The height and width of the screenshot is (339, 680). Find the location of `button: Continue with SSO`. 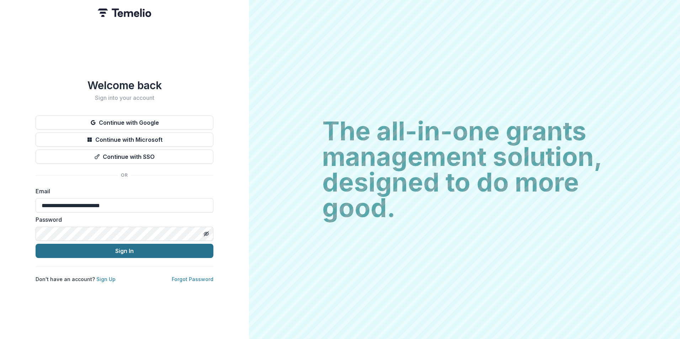

button: Continue with SSO is located at coordinates (124, 157).